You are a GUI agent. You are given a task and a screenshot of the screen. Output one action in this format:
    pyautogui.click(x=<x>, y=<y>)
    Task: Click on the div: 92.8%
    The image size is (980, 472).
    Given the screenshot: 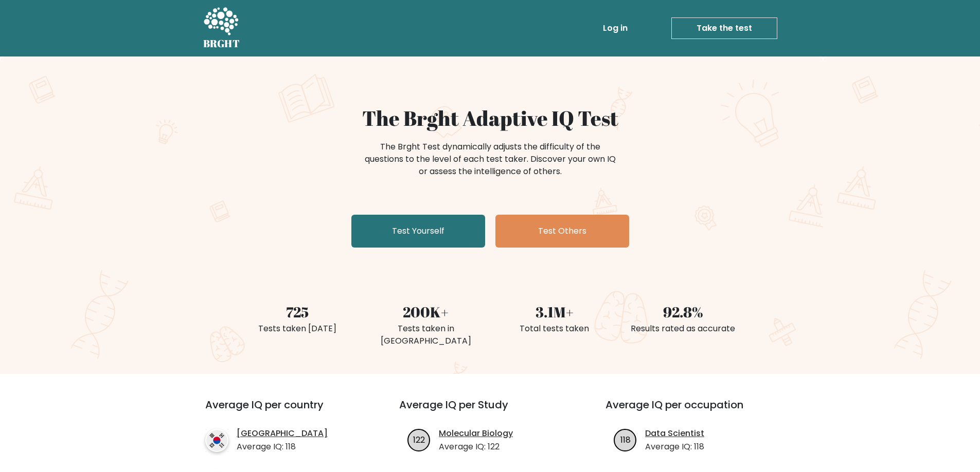 What is the action you would take?
    pyautogui.click(x=683, y=312)
    